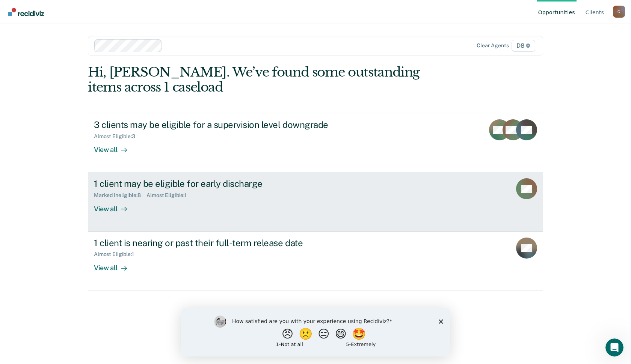 This screenshot has width=631, height=364. What do you see at coordinates (107, 26) in the screenshot?
I see `button: 1` at bounding box center [107, 26].